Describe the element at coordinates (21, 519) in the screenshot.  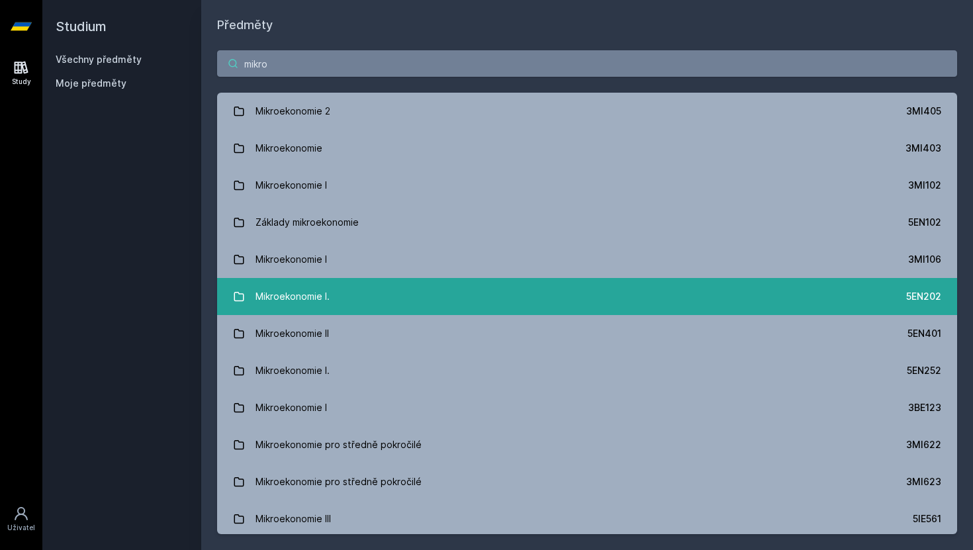
I see `a: Uživatel` at that location.